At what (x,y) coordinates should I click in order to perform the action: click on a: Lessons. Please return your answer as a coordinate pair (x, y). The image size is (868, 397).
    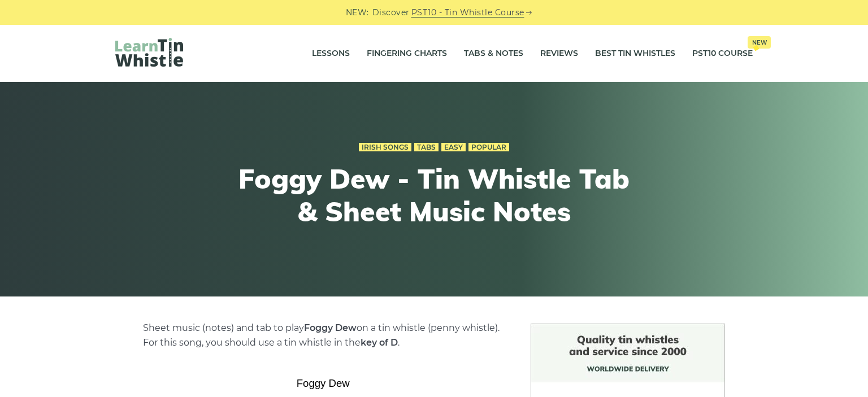
    Looking at the image, I should click on (331, 53).